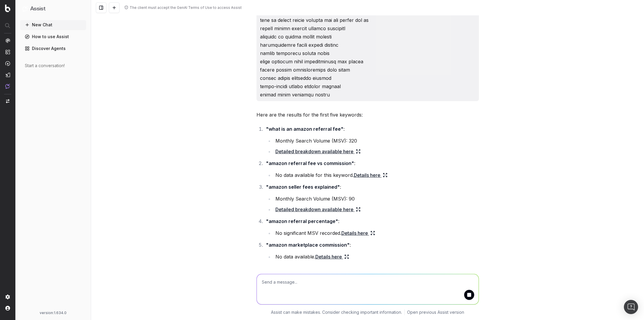  I want to click on h1: Assist, so click(38, 9).